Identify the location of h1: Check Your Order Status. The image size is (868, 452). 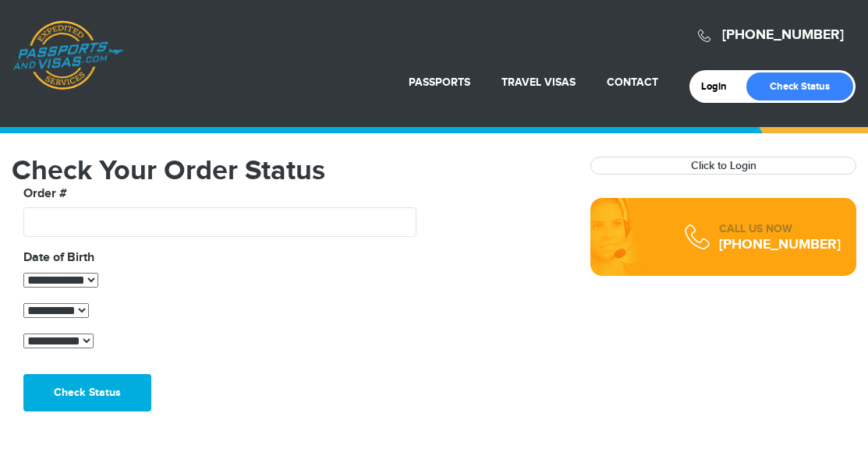
(289, 171).